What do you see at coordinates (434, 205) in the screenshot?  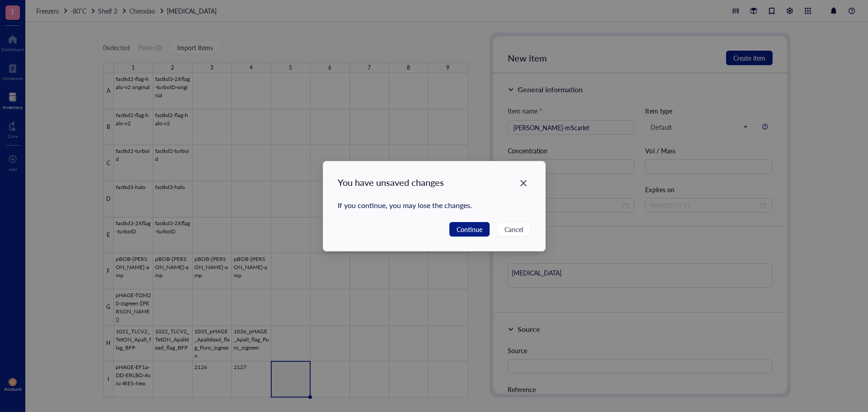 I see `div: If you continue, you may lose the changes.` at bounding box center [434, 205].